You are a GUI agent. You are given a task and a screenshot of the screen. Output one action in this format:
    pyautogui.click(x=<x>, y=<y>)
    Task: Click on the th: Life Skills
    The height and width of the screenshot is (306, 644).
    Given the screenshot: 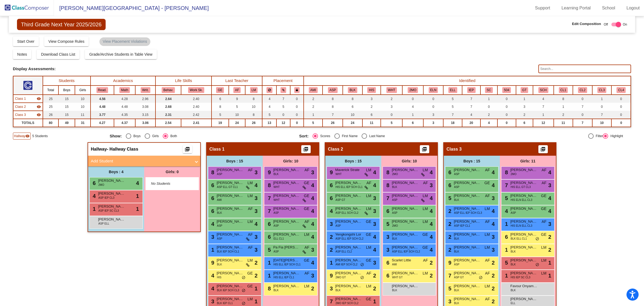 What is the action you would take?
    pyautogui.click(x=183, y=81)
    